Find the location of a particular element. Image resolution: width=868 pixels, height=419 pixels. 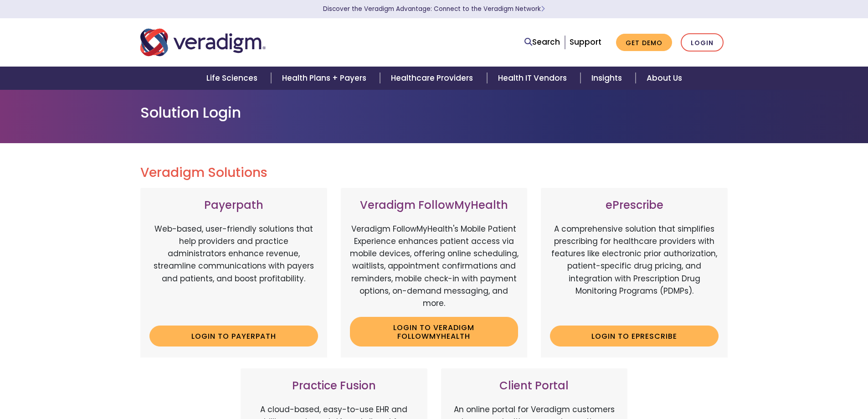

p: Web-based, user-friendly solutions that help providers and practice administrators enhance revenu... is located at coordinates (234, 271).